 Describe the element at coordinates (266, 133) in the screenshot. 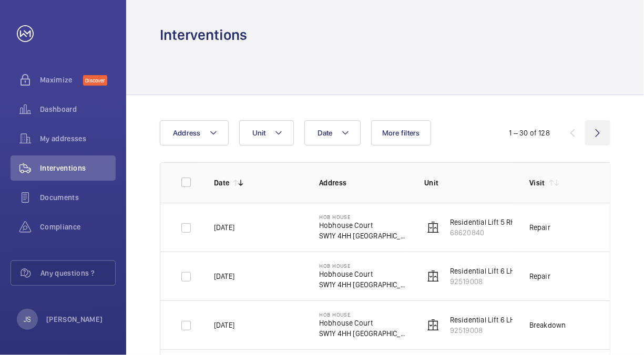

I see `button: Unit` at that location.